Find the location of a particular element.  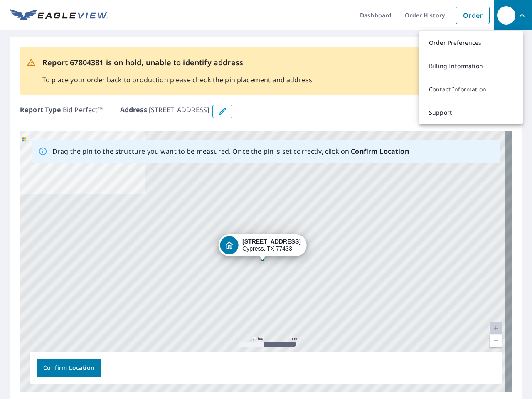

p: Drag the pin to the structure you want to be measured. Once the pin is set correctly, click on is located at coordinates (231, 151).